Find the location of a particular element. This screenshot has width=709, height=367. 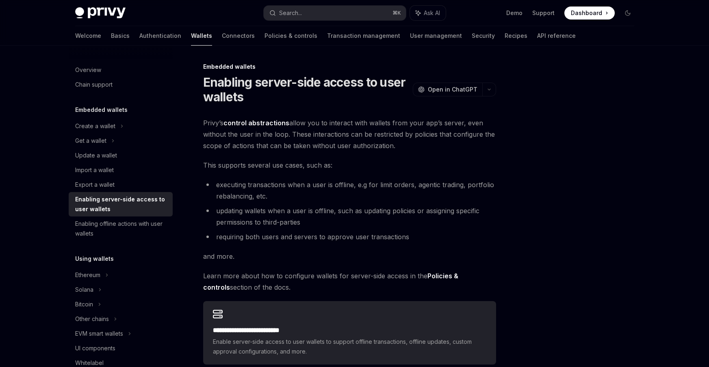

a: Chain support is located at coordinates (121, 85).